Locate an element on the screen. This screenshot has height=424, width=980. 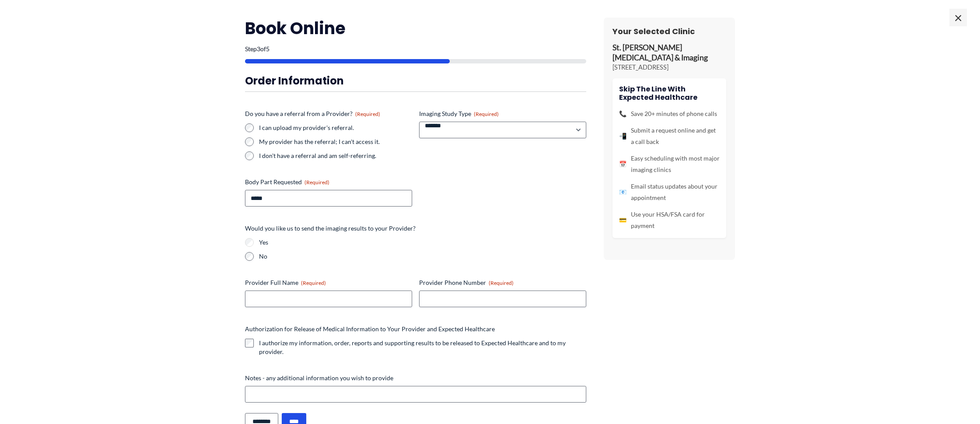
label: Provider Phone Number is located at coordinates (503, 283).